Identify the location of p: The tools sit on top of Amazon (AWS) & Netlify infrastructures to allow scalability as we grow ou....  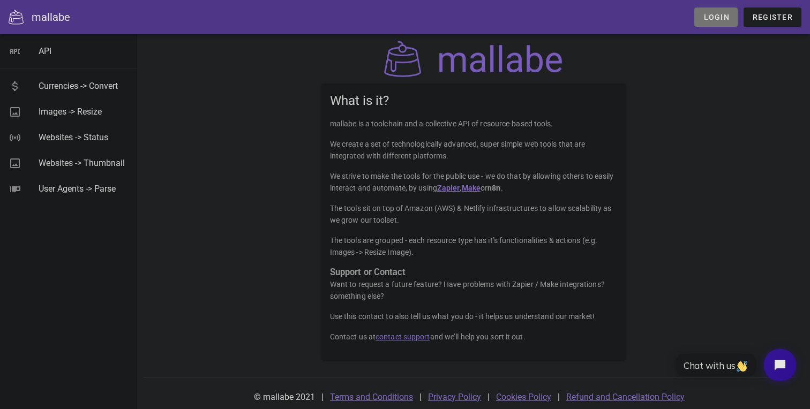
(474, 214).